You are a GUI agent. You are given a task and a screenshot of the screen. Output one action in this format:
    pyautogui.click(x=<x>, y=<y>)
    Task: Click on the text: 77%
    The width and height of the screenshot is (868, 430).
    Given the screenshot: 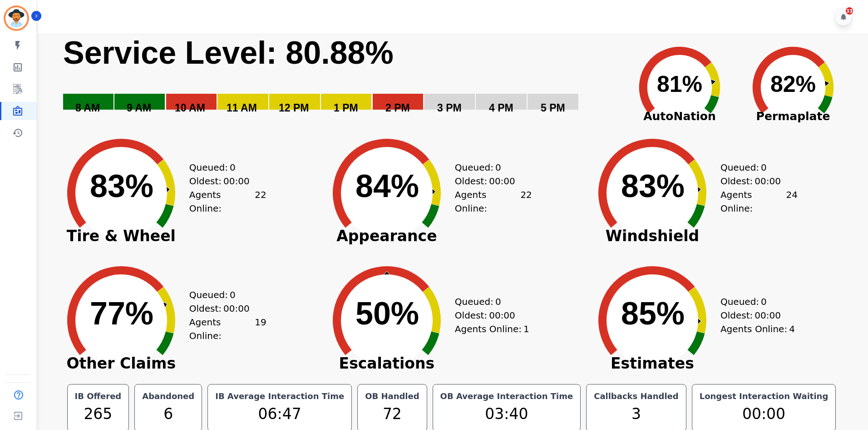 What is the action you would take?
    pyautogui.click(x=121, y=313)
    